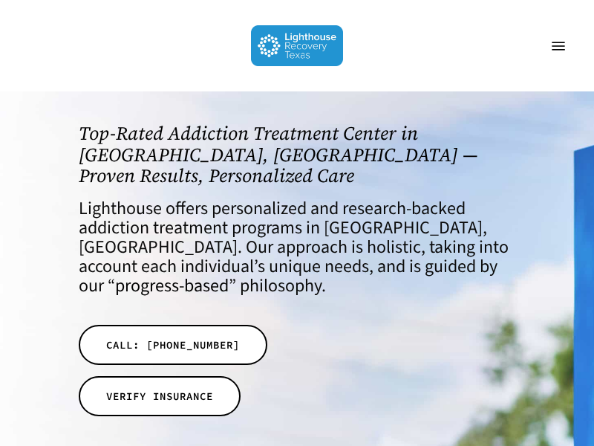 The width and height of the screenshot is (594, 446). What do you see at coordinates (297, 45) in the screenshot?
I see `img: Lighthouse Recovery Texas` at bounding box center [297, 45].